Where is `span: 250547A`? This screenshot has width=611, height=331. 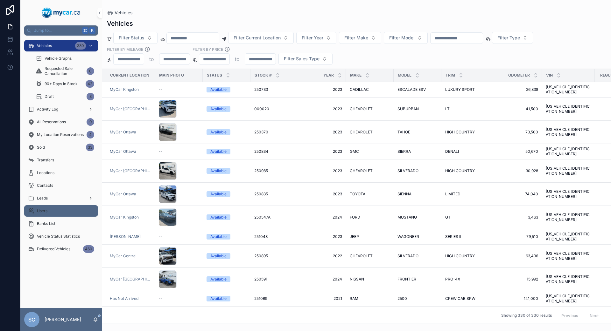
span: 250547A is located at coordinates (262, 218).